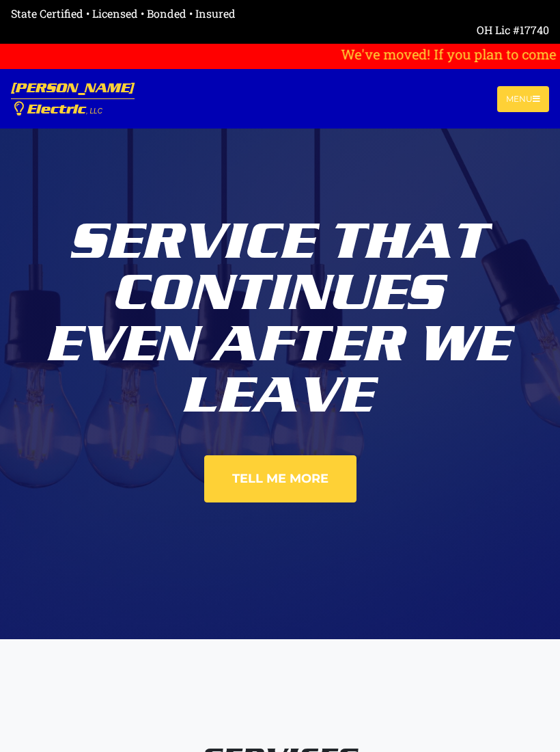 Image resolution: width=560 pixels, height=752 pixels. What do you see at coordinates (280, 478) in the screenshot?
I see `a: Tell Me More` at bounding box center [280, 478].